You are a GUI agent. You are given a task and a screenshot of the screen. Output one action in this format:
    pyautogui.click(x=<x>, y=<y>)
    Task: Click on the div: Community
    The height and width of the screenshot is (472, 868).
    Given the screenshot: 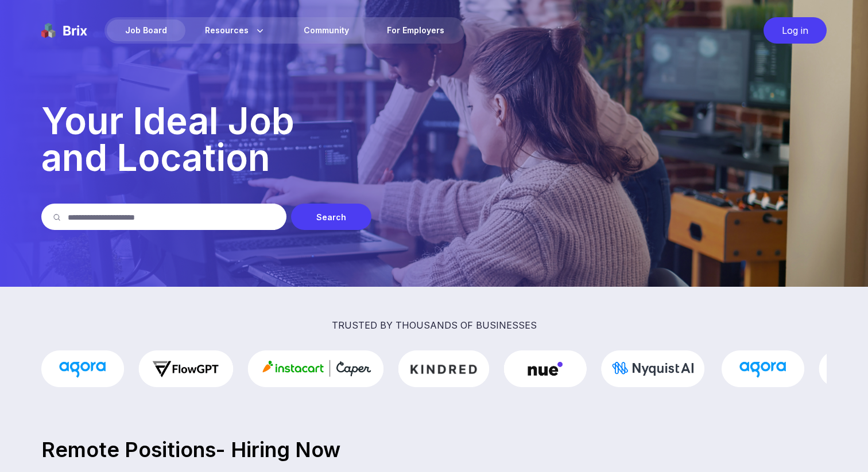 What is the action you would take?
    pyautogui.click(x=326, y=30)
    